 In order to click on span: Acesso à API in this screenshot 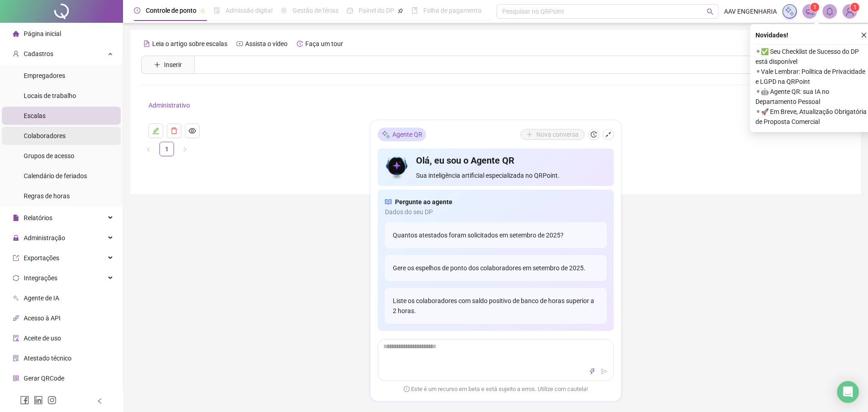, I will do `click(42, 318)`.